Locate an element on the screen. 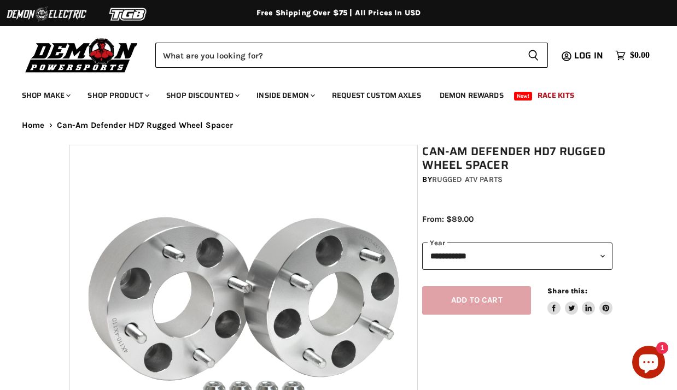  img: Demon Electric Logo 2 is located at coordinates (46, 14).